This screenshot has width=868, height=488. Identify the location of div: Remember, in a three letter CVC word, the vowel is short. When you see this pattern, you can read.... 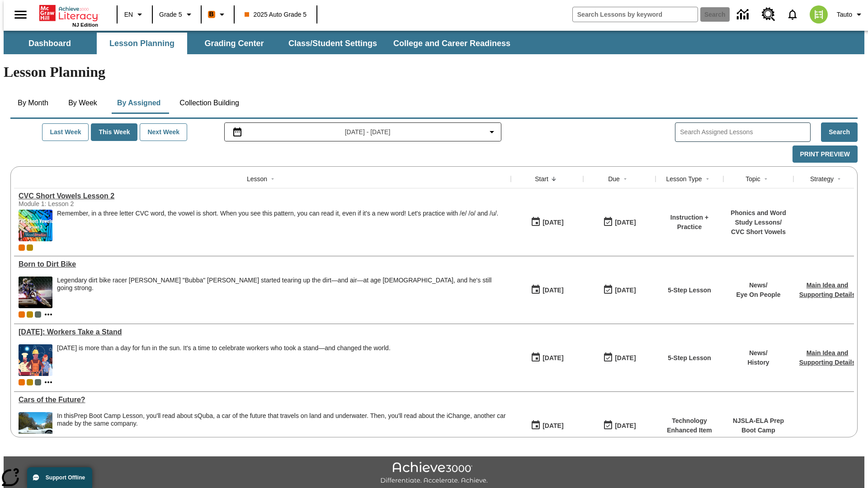
(278, 225).